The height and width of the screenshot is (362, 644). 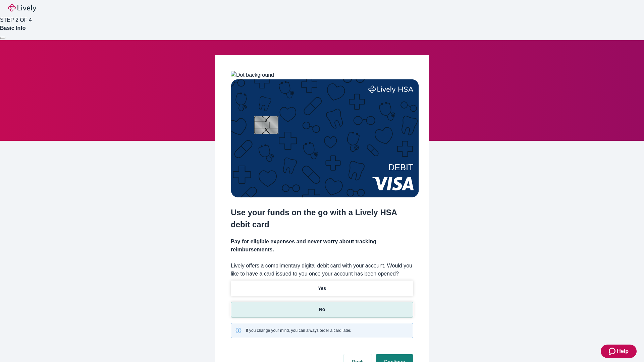 What do you see at coordinates (322, 288) in the screenshot?
I see `p: Yes` at bounding box center [322, 288].